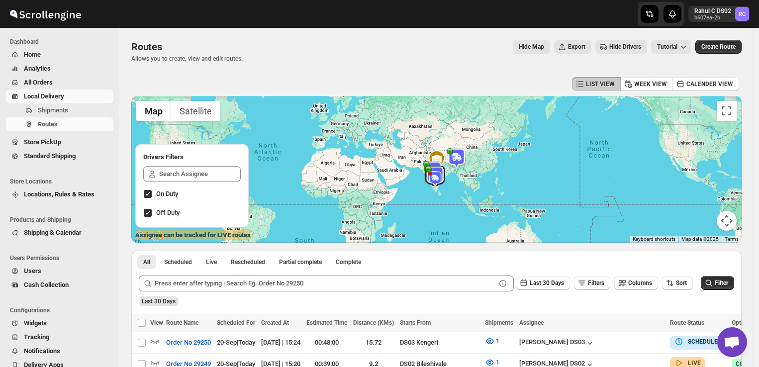  What do you see at coordinates (742, 14) in the screenshot?
I see `span: Rahul C DS02` at bounding box center [742, 14].